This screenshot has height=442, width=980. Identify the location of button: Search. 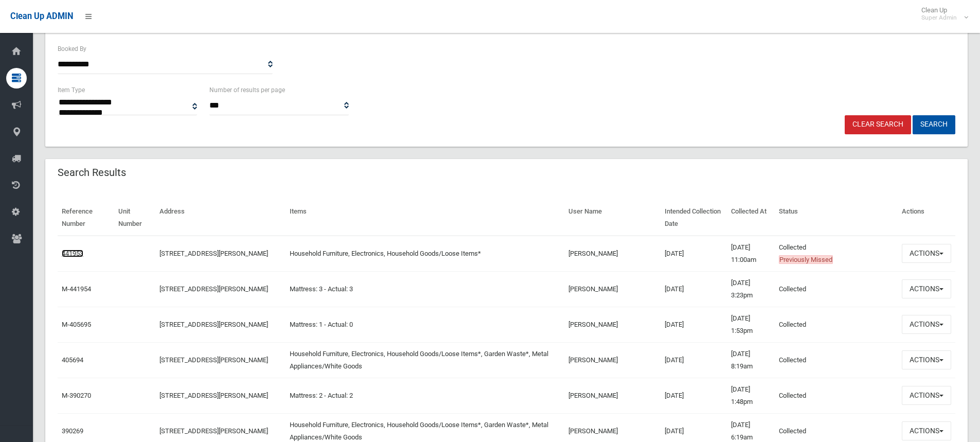
(934, 124).